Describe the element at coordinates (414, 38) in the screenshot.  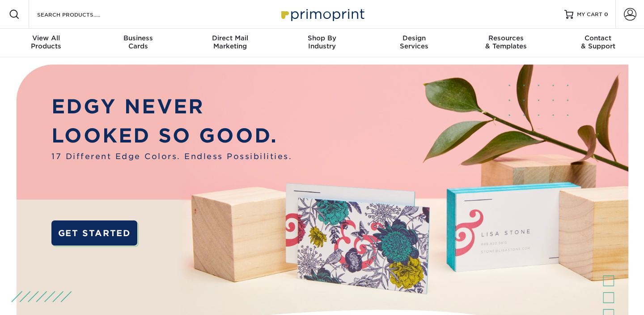
I see `span: Design` at that location.